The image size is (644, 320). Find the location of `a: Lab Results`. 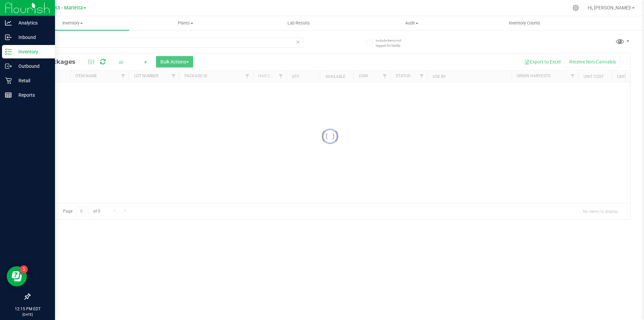

a: Lab Results is located at coordinates (298, 23).